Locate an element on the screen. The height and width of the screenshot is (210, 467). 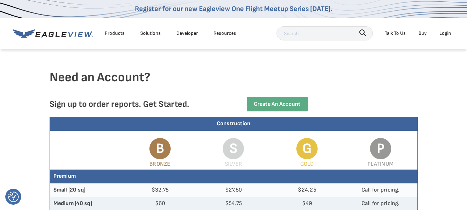
span: Gold is located at coordinates (307, 164).